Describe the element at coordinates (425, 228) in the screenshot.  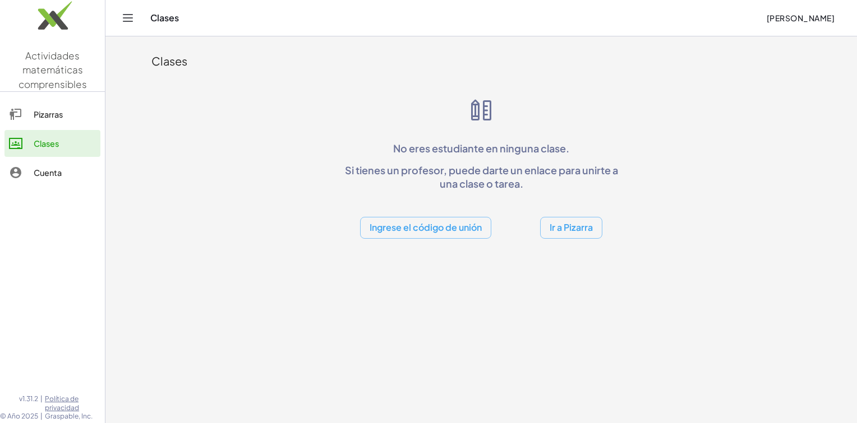
I see `button: Ingrese el código de unión` at that location.